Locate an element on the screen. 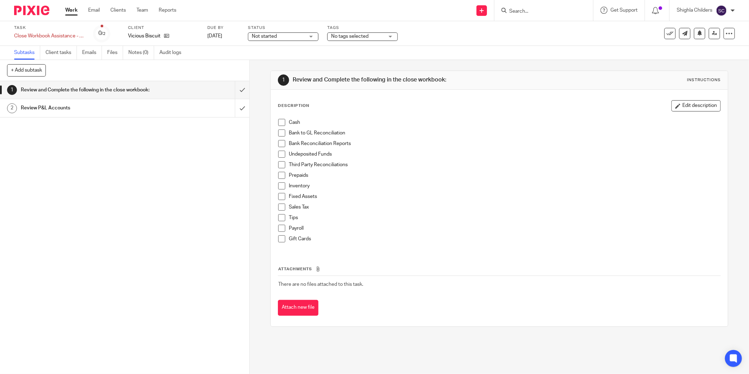 This screenshot has height=374, width=749. a: Subtasks is located at coordinates (27, 53).